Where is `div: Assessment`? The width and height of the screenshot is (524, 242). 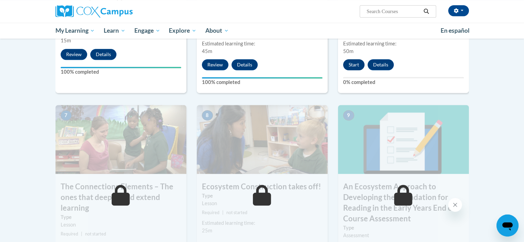 div: Assessment is located at coordinates (403, 236).